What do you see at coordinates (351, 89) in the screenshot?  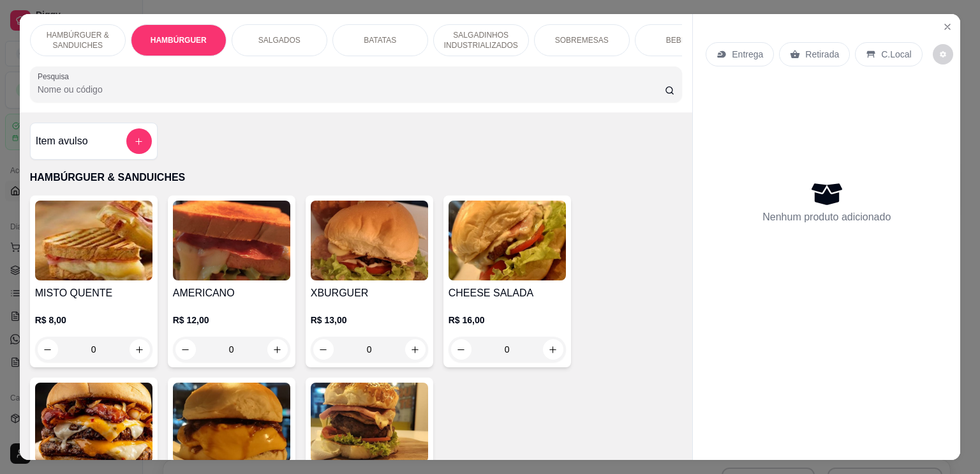 I see `input: Pesquisa` at bounding box center [351, 89].